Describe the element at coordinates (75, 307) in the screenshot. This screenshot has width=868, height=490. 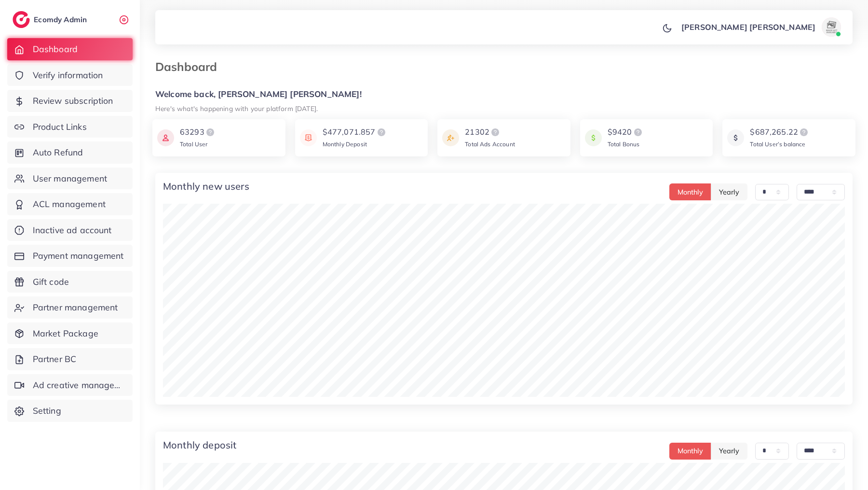
I see `span: Partner management` at that location.